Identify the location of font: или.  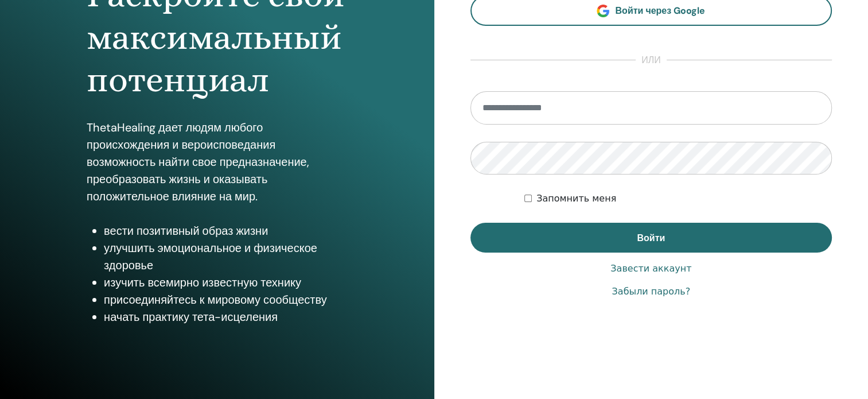
(651, 60).